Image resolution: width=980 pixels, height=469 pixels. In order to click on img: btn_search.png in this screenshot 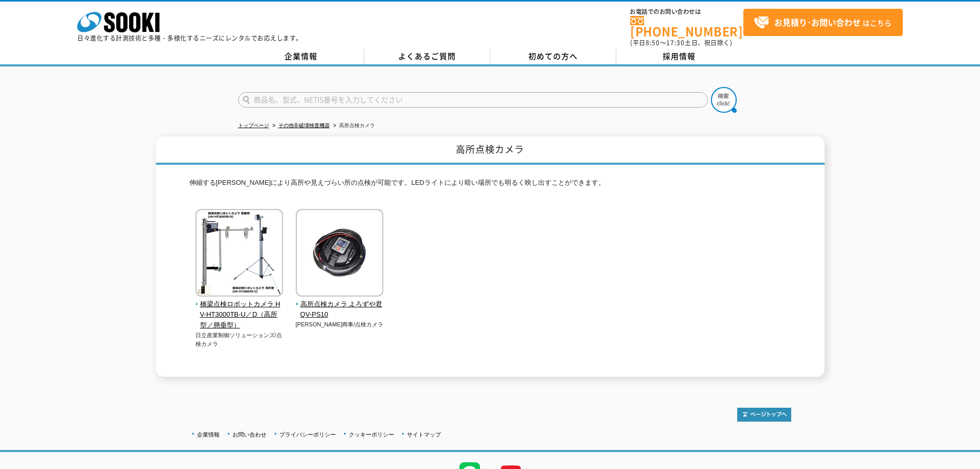, I will do `click(724, 100)`.